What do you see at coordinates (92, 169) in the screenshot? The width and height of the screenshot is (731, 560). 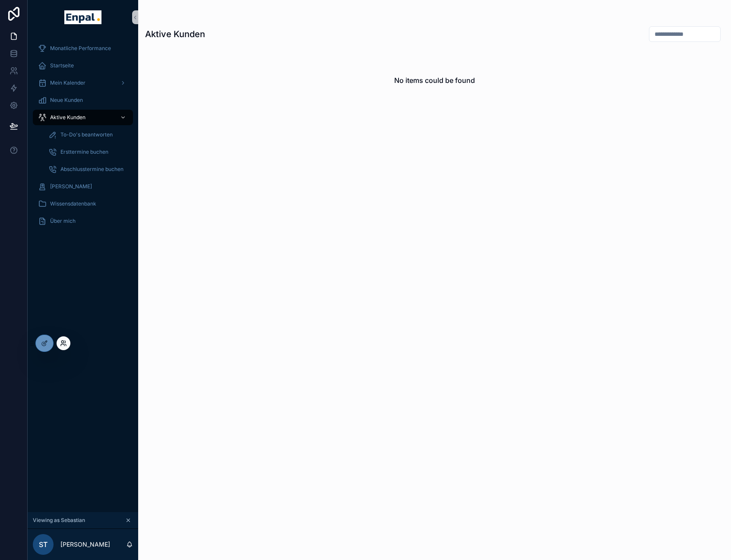 I see `span: Abschlusstermine buchen` at bounding box center [92, 169].